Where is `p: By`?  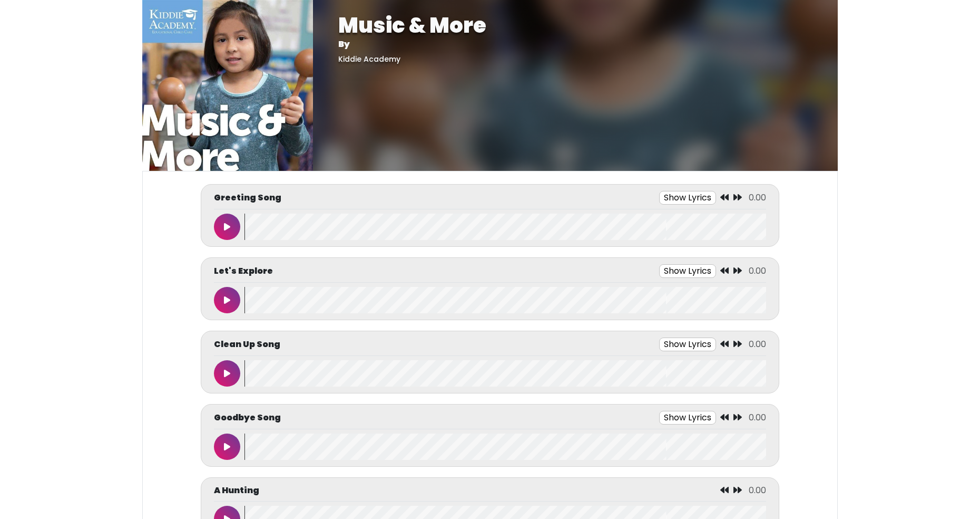 p: By is located at coordinates (575, 45).